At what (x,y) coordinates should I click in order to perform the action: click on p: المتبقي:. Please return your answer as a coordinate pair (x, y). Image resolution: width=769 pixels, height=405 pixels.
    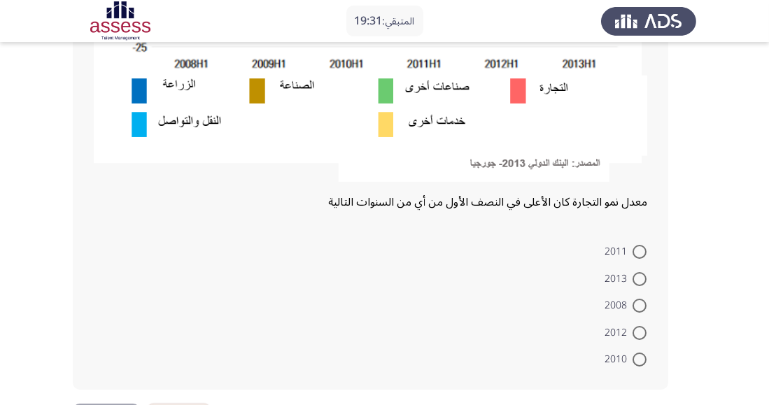
    Looking at the image, I should click on (385, 21).